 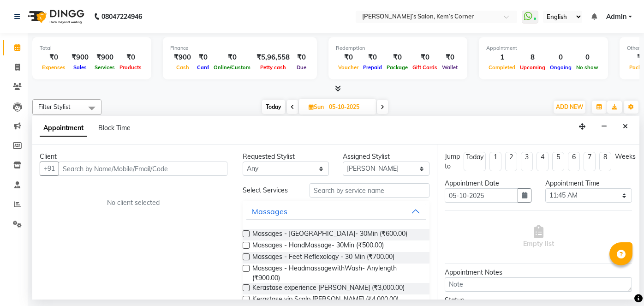 I want to click on div: Appointment Notes, so click(x=538, y=273).